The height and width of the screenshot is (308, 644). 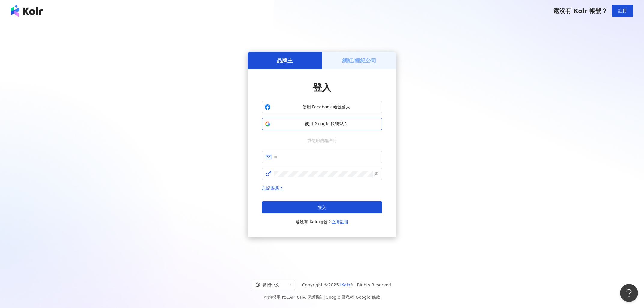 What do you see at coordinates (272, 189) in the screenshot?
I see `a: 忘記密碼？` at bounding box center [272, 189].